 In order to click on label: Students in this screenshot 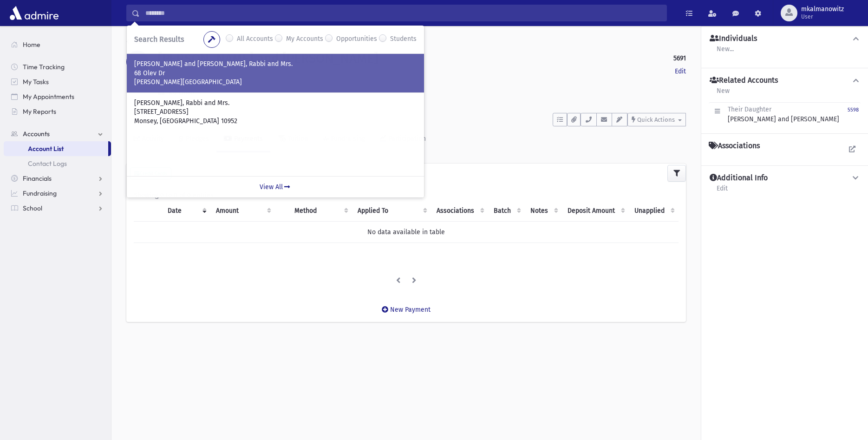, I will do `click(403, 39)`.